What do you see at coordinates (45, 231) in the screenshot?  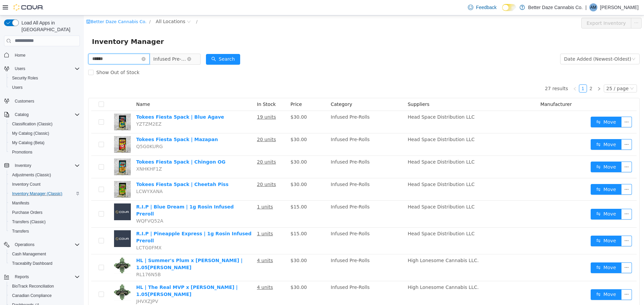 I see `button: Transfers` at bounding box center [45, 231].